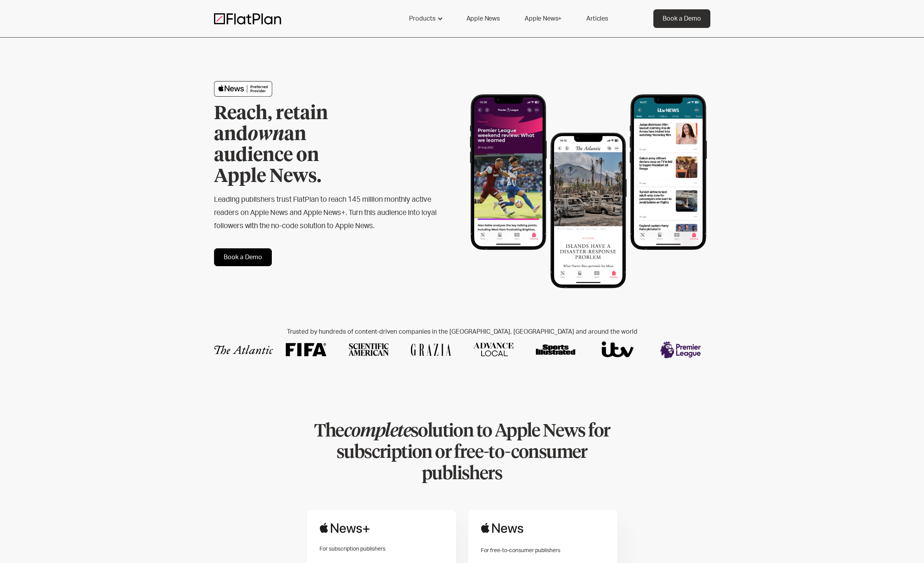 Image resolution: width=924 pixels, height=563 pixels. I want to click on span: For free-to-consumer publishers, so click(520, 551).